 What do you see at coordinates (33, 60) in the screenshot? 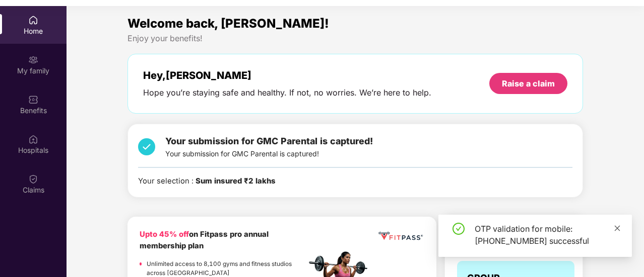
I see `img: svg+xml;base64,PHN2ZyB3aWR0aD0iMjAiIGhlaWdodD0iMjAiIHZpZXdCb3g9IjAgMCAyMCAyMCIgZmlsbD0ibm9uZSIgeG...` at bounding box center [33, 60].